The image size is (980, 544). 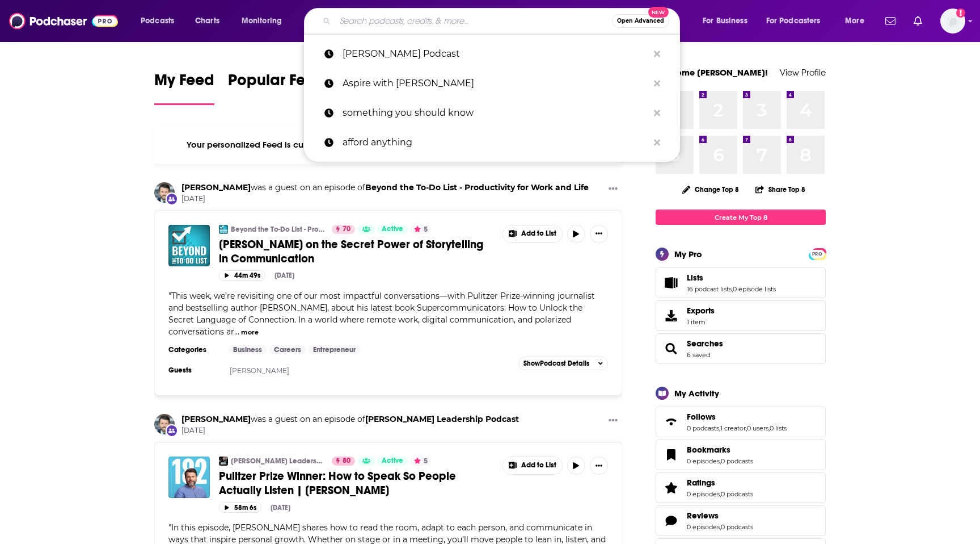 I want to click on span: Charts, so click(x=207, y=21).